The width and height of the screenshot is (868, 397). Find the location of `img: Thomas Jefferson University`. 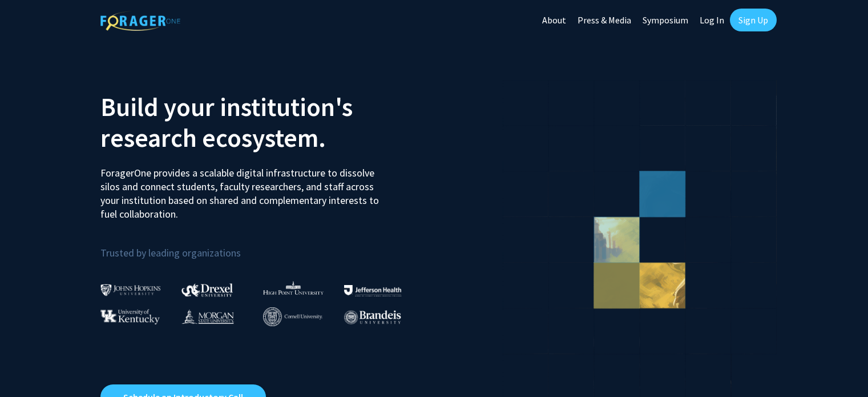

img: Thomas Jefferson University is located at coordinates (373, 290).